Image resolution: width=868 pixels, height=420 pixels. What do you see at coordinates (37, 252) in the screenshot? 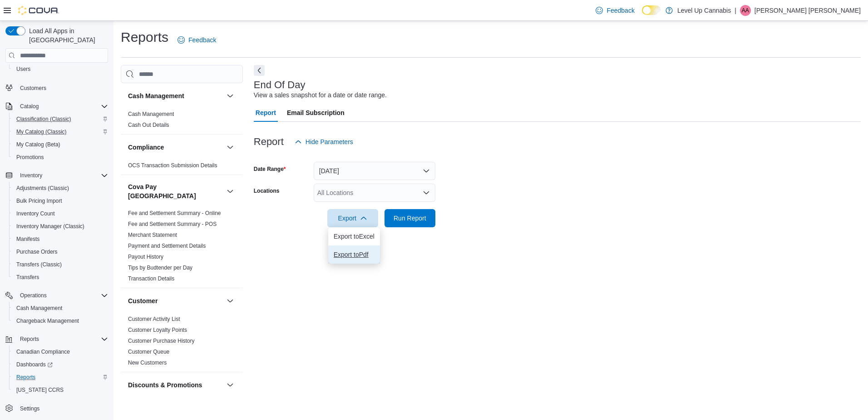
I see `a: Purchase Orders` at bounding box center [37, 252].